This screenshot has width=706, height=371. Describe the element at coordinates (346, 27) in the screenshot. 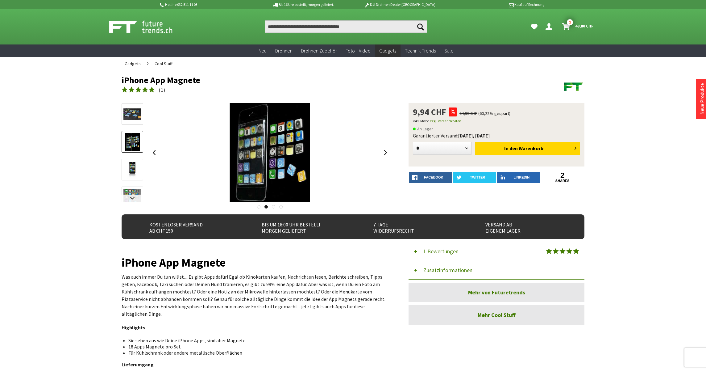

I see `input: Produkt, Marke, Kategorie, EAN, Artikelnummer…` at that location.